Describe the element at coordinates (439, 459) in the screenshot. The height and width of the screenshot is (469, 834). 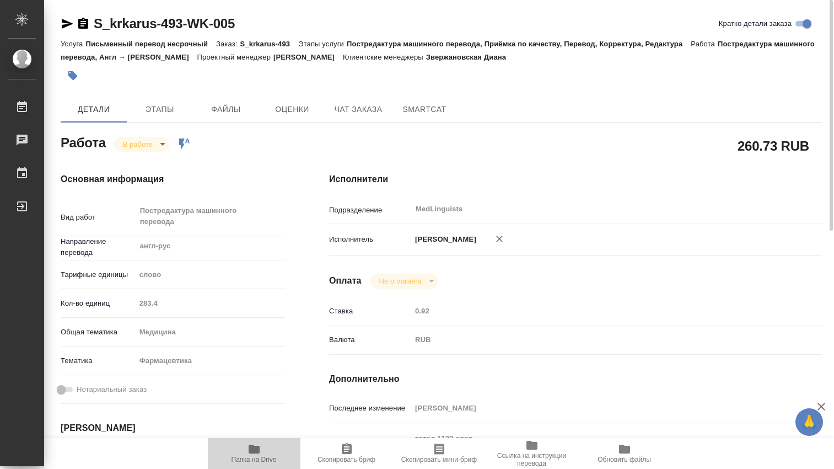
I see `span: Скопировать мини-бриф` at that location.